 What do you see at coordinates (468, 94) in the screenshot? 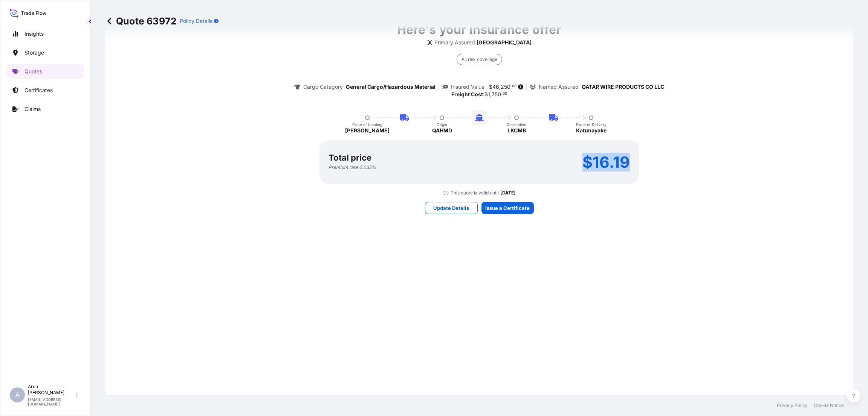
I see `b: Freight Cost` at bounding box center [468, 94].